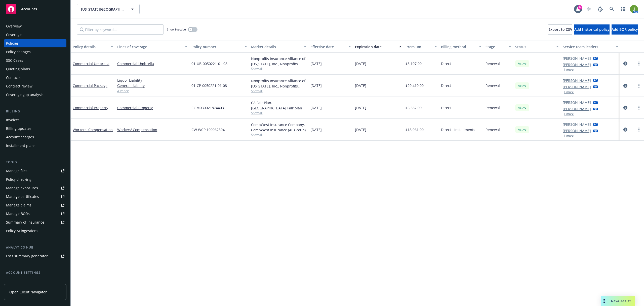  Describe the element at coordinates (17, 171) in the screenshot. I see `div: Manage files` at that location.